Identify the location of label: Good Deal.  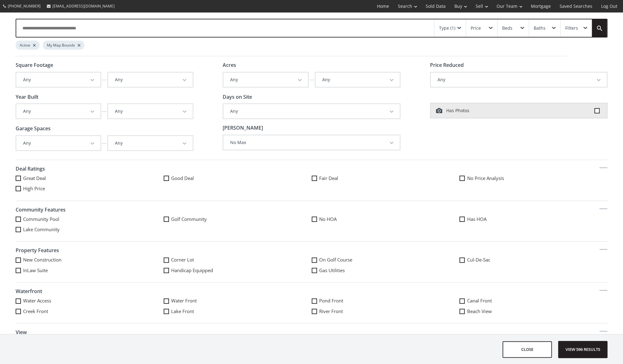
(238, 178).